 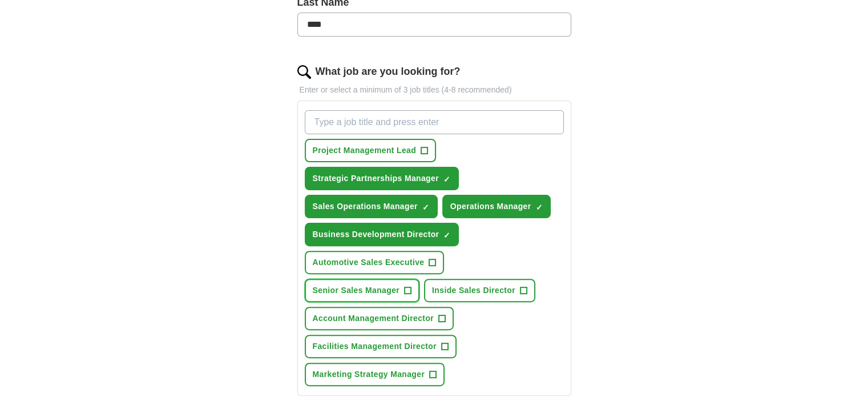 What do you see at coordinates (364, 150) in the screenshot?
I see `span: Project Management Lead` at bounding box center [364, 150].